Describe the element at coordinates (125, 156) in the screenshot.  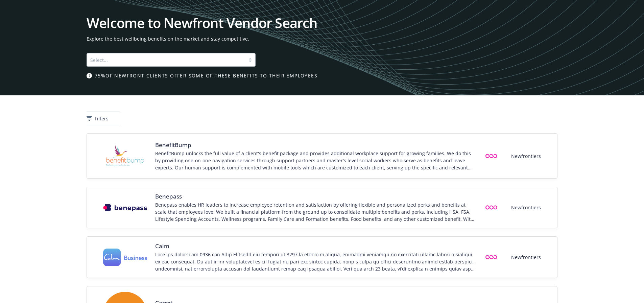
I see `img: Vendor logo for BenefitBump` at that location.